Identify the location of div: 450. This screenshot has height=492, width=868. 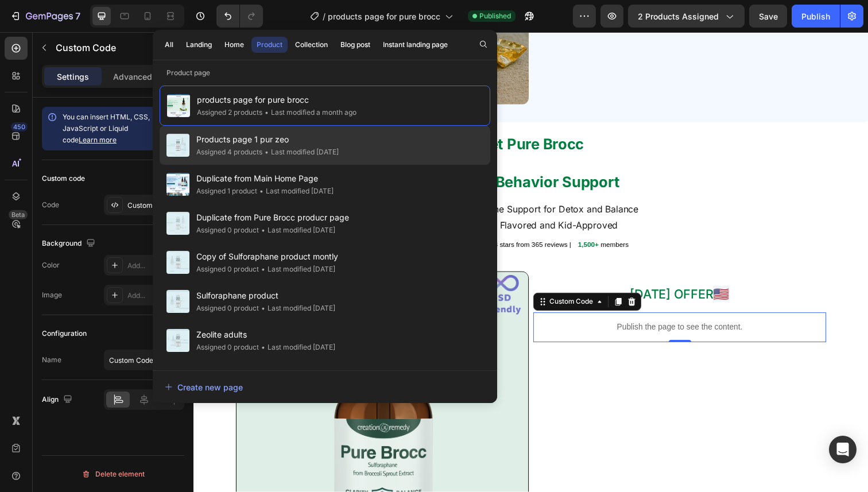
(19, 127).